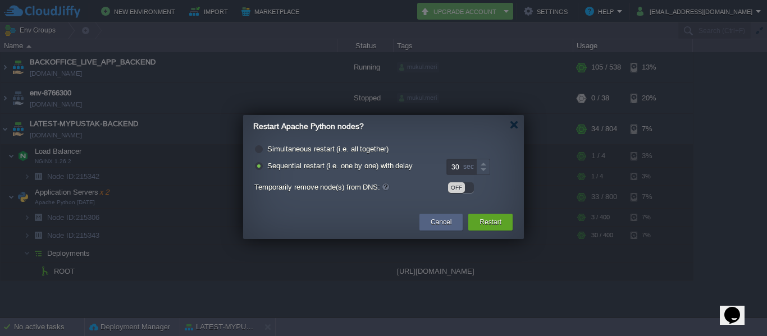  What do you see at coordinates (490, 222) in the screenshot?
I see `button: Restart` at bounding box center [490, 222].